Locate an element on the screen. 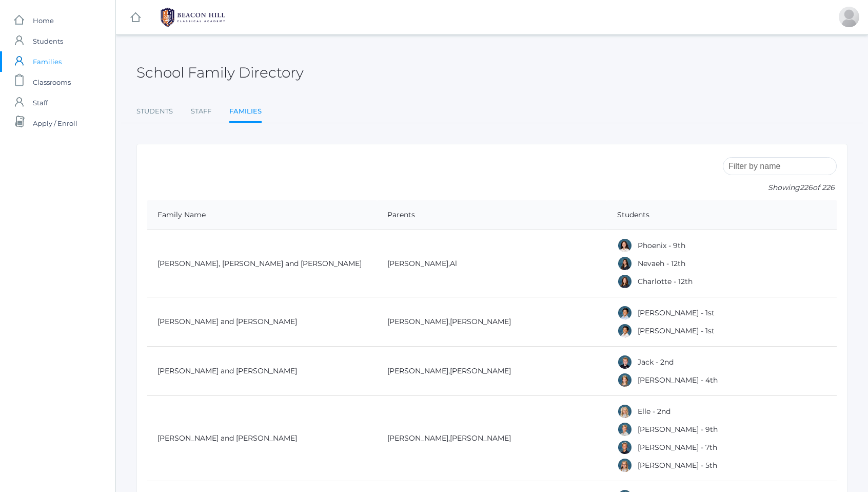  div: Logan Albanese is located at coordinates (624, 429).